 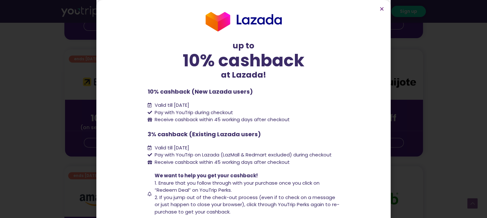 What do you see at coordinates (193, 112) in the screenshot?
I see `span: Pay with YouTrip during checkout` at bounding box center [193, 112].